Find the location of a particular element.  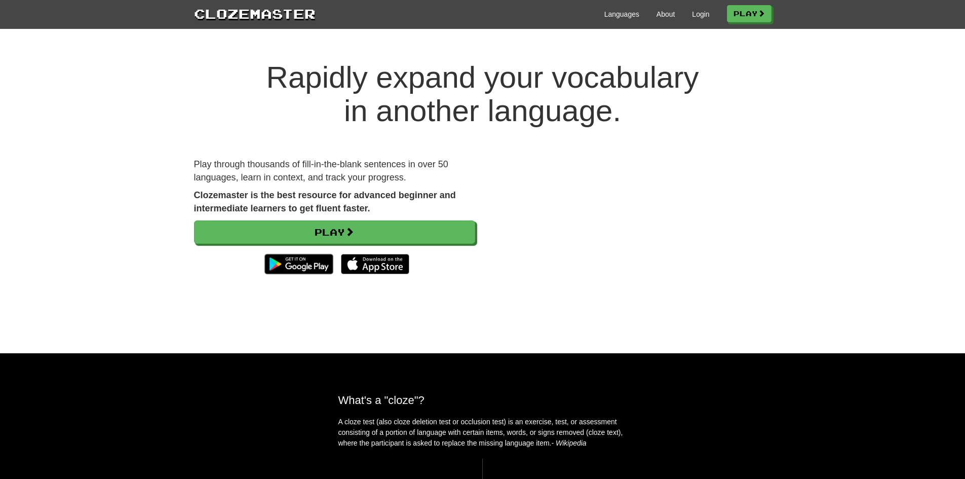

a: Login is located at coordinates (700, 14).